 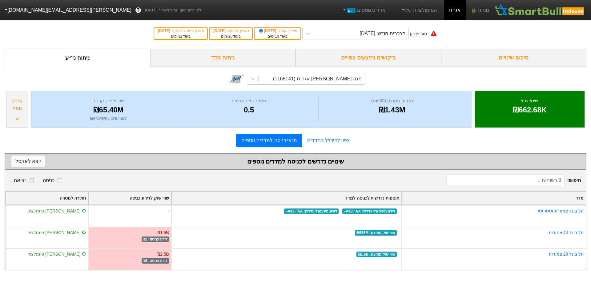 I want to click on span: דירוג כניסה: 16, so click(x=155, y=261).